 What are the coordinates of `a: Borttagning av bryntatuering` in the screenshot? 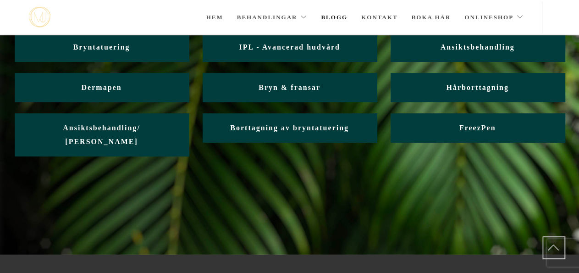 It's located at (290, 128).